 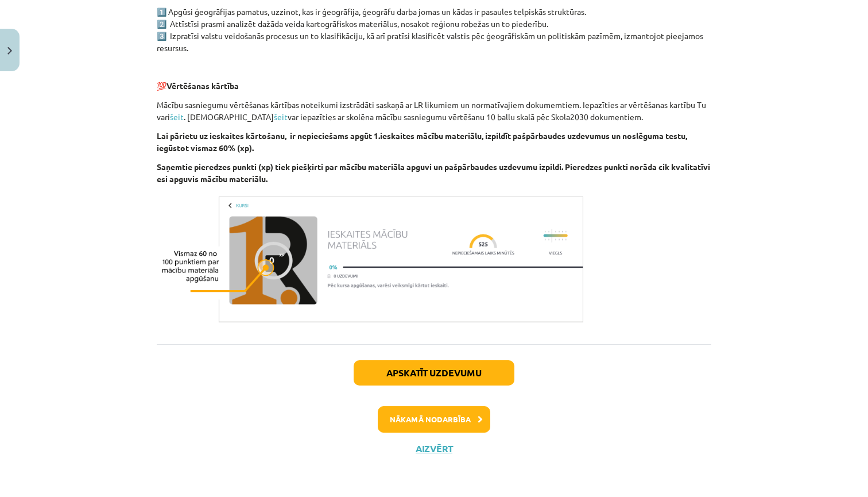 I want to click on strong: Vērtēšanas kārtība, so click(x=203, y=86).